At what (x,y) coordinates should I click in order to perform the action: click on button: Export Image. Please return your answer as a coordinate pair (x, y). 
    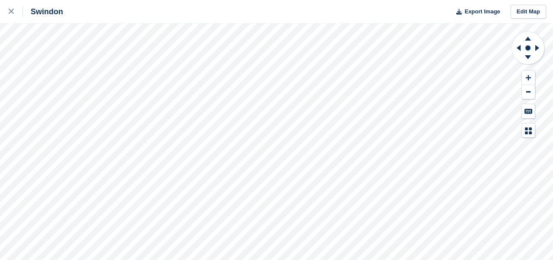
    Looking at the image, I should click on (475, 12).